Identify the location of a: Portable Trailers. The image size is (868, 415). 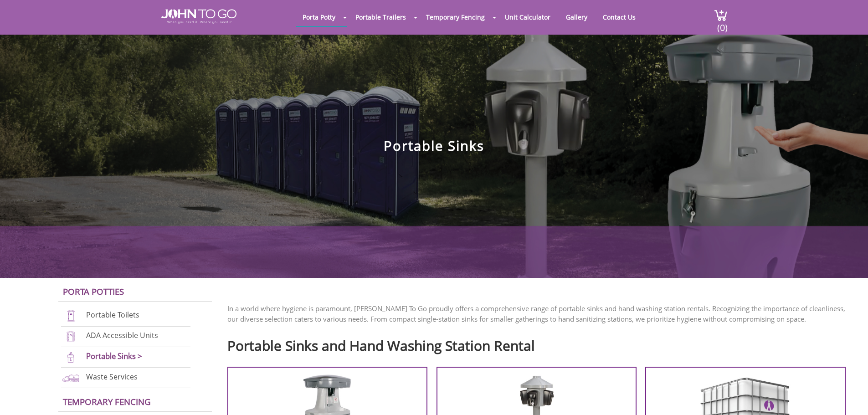
(380, 17).